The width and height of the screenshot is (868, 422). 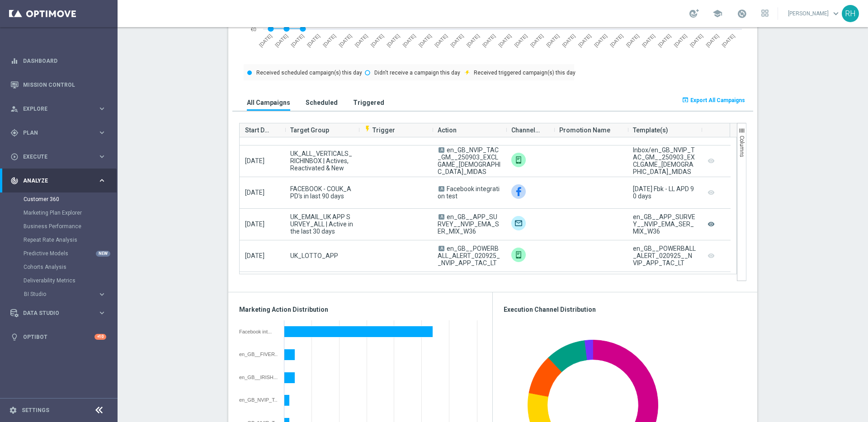 I want to click on div: en_GB__FIVER_FRIDAY_ALERT__NVIP_APP_AUT_LT, so click(x=258, y=355).